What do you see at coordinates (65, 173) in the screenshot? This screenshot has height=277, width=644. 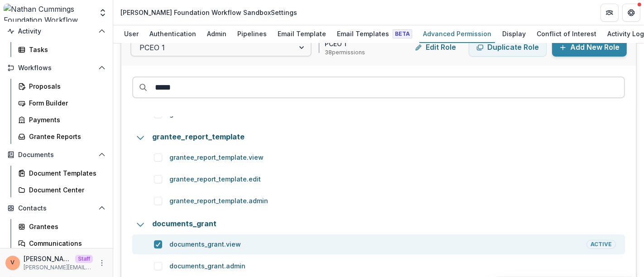 I see `div: Document Templates` at bounding box center [65, 173].